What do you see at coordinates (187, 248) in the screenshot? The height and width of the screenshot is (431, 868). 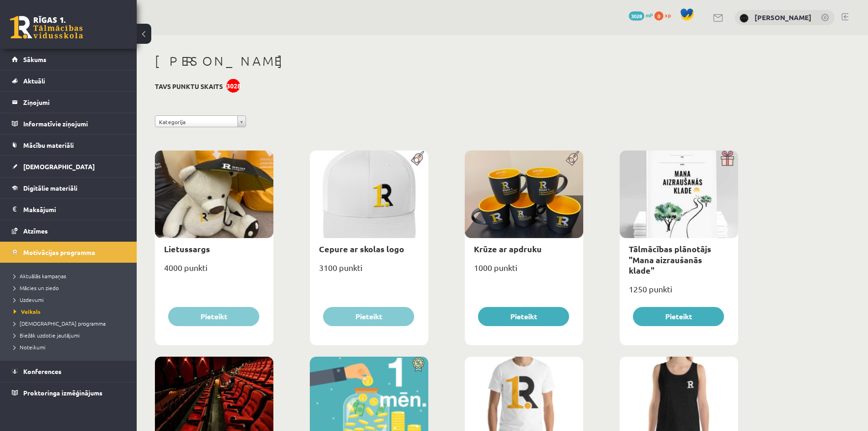 I see `a: Lietussargs` at bounding box center [187, 248].